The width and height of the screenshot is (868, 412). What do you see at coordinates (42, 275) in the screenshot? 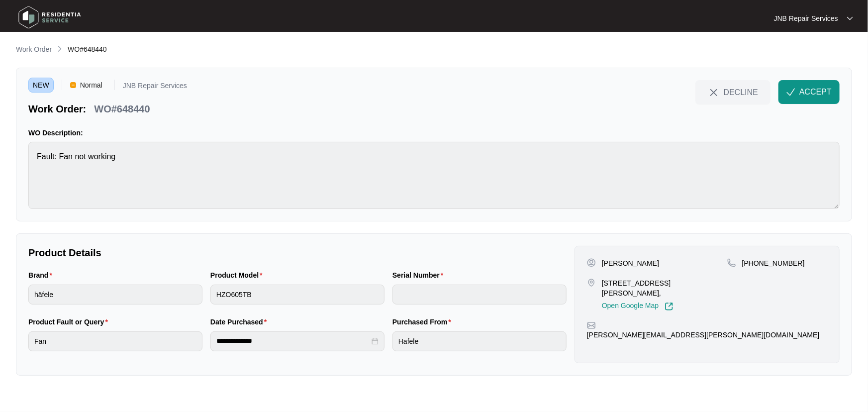
I see `label: Brand` at bounding box center [42, 275].